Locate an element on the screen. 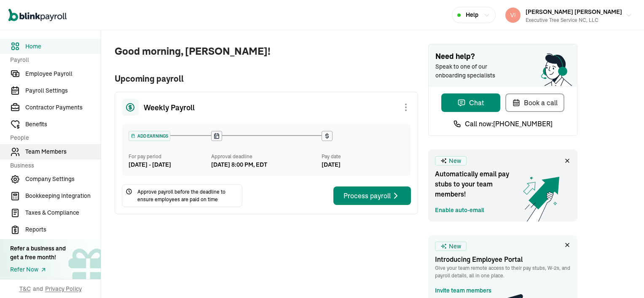 The image size is (644, 298). div: ADD EARNINGS is located at coordinates (149, 136).